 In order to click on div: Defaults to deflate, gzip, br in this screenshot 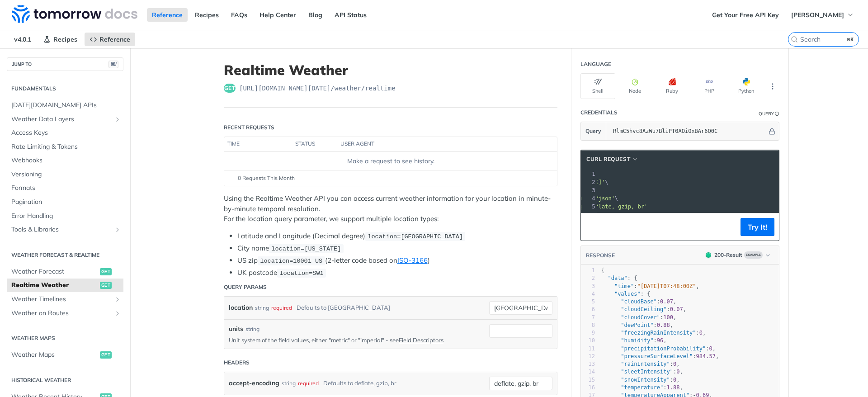, I will do `click(360, 382)`.